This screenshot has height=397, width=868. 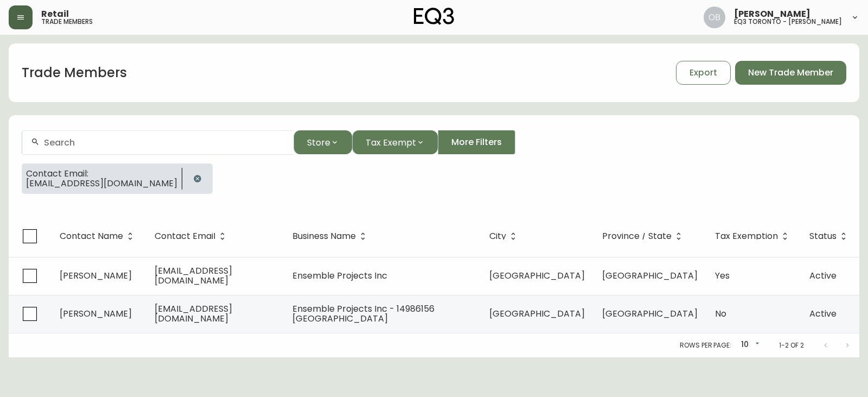 I want to click on img: 8e0065c524da89c5c924d5ed86cfe468, so click(x=714, y=17).